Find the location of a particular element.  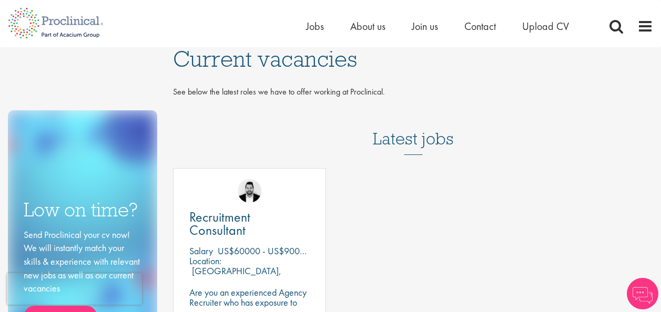

a: Ross Wilkings is located at coordinates (249, 191).